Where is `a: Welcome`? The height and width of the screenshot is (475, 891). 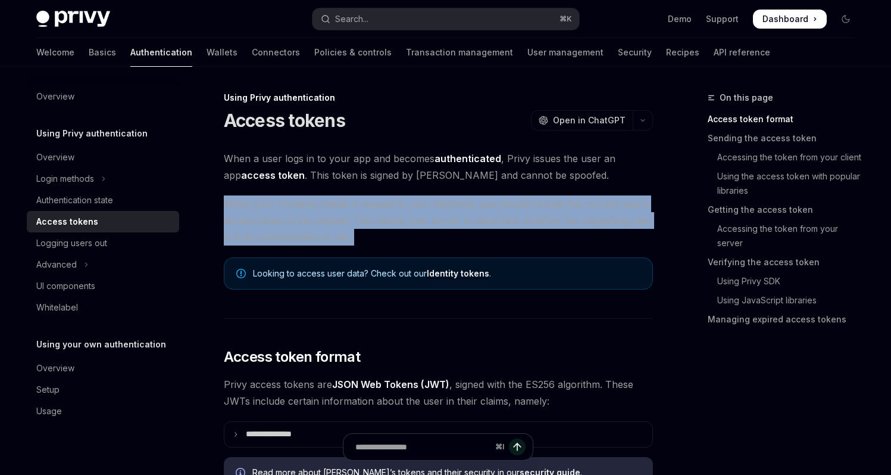
a: Welcome is located at coordinates (55, 52).